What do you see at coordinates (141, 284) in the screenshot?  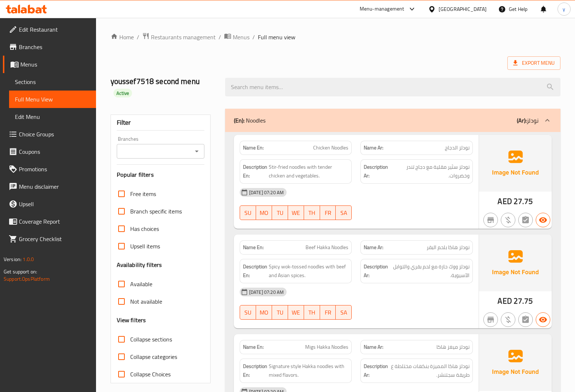 I see `span: Available` at bounding box center [141, 284].